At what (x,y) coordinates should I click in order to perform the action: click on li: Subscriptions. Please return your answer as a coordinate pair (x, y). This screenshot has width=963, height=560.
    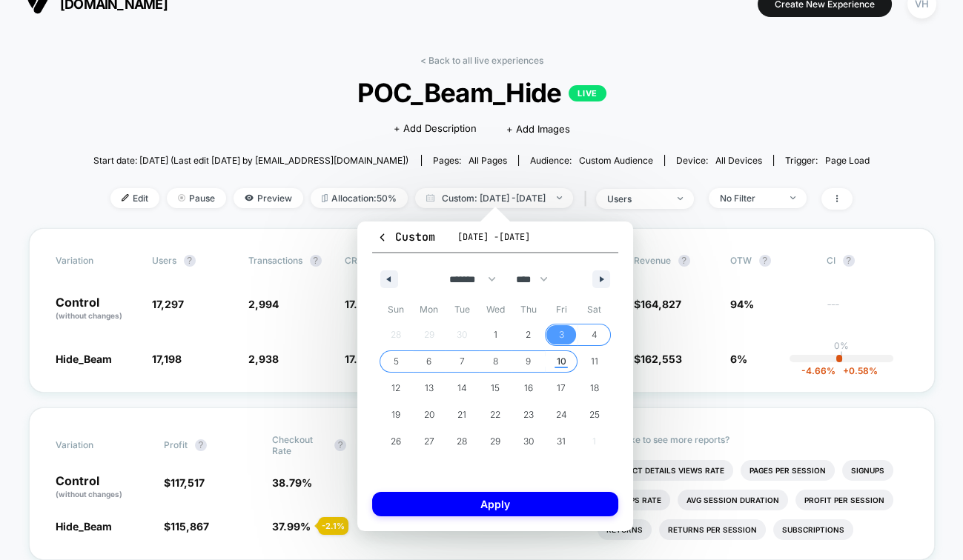
    Looking at the image, I should click on (813, 530).